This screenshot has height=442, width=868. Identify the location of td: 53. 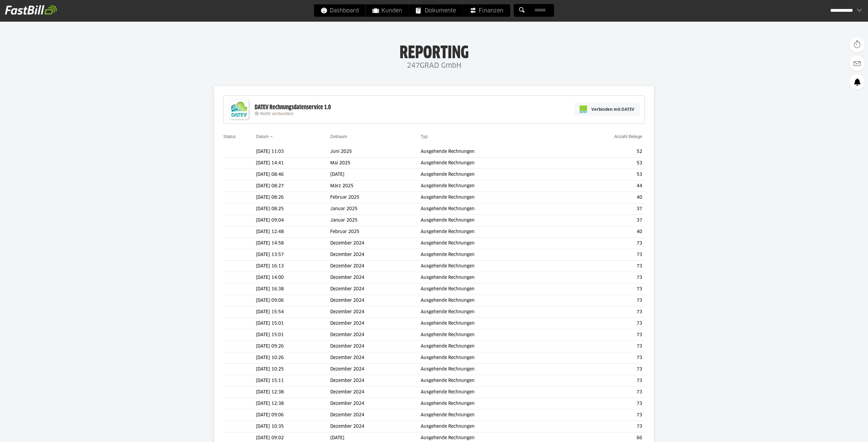
(604, 163).